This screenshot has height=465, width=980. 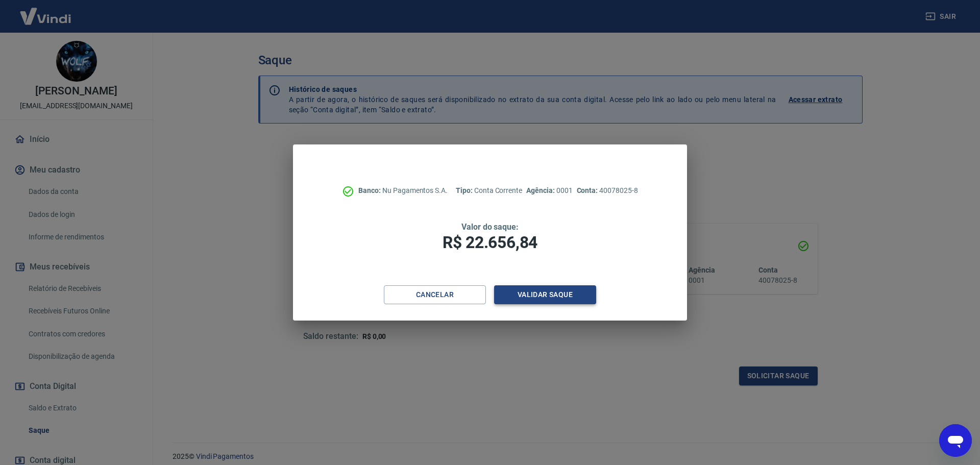 What do you see at coordinates (435, 295) in the screenshot?
I see `button: Cancelar` at bounding box center [435, 295].